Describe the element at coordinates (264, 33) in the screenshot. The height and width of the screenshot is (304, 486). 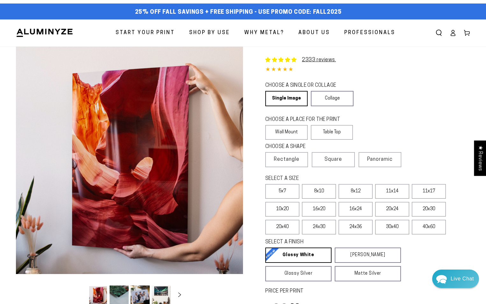
I see `span: Why Metal?` at that location.